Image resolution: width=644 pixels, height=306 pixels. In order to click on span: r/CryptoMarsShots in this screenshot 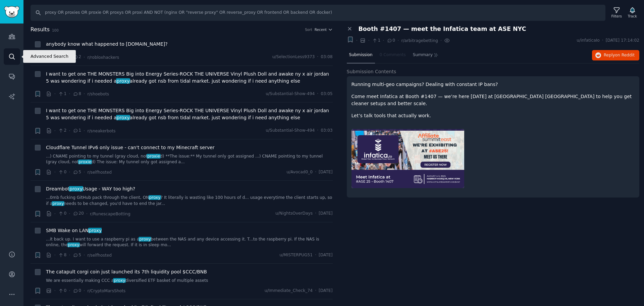, I will do `click(106, 291)`.